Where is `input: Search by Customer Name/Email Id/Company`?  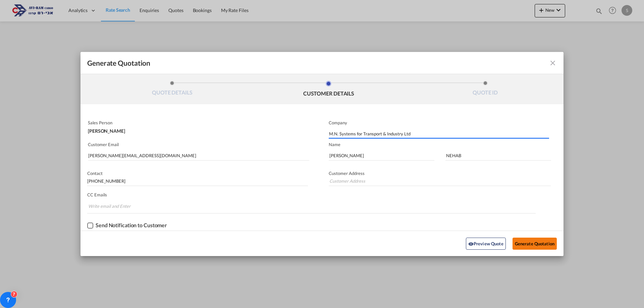
input: Search by Customer Name/Email Id/Company is located at coordinates (198, 156).